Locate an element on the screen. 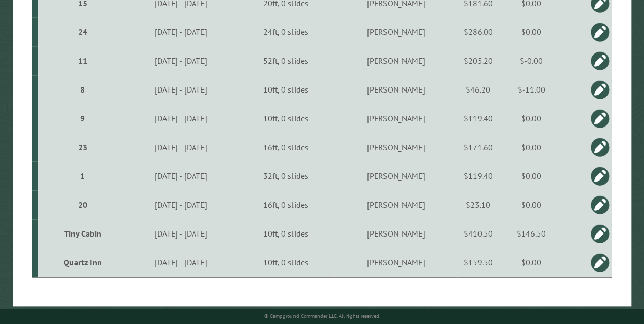  div: Tiny Cabin is located at coordinates (83, 233).